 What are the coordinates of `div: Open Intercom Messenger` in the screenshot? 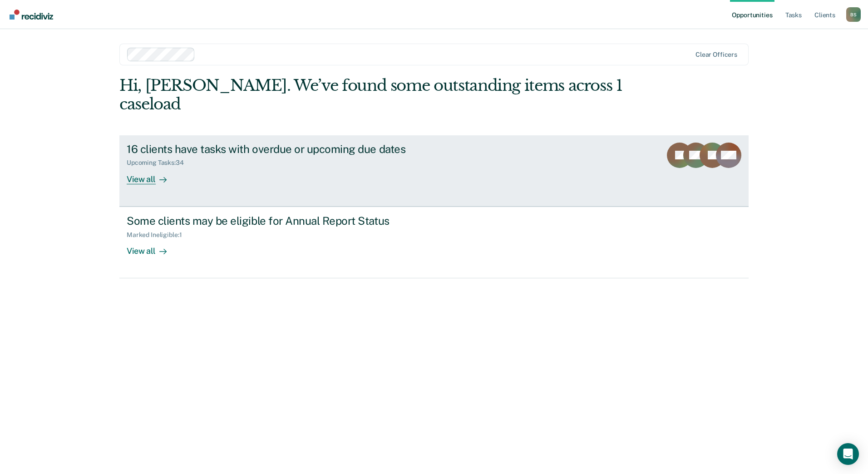 It's located at (847, 454).